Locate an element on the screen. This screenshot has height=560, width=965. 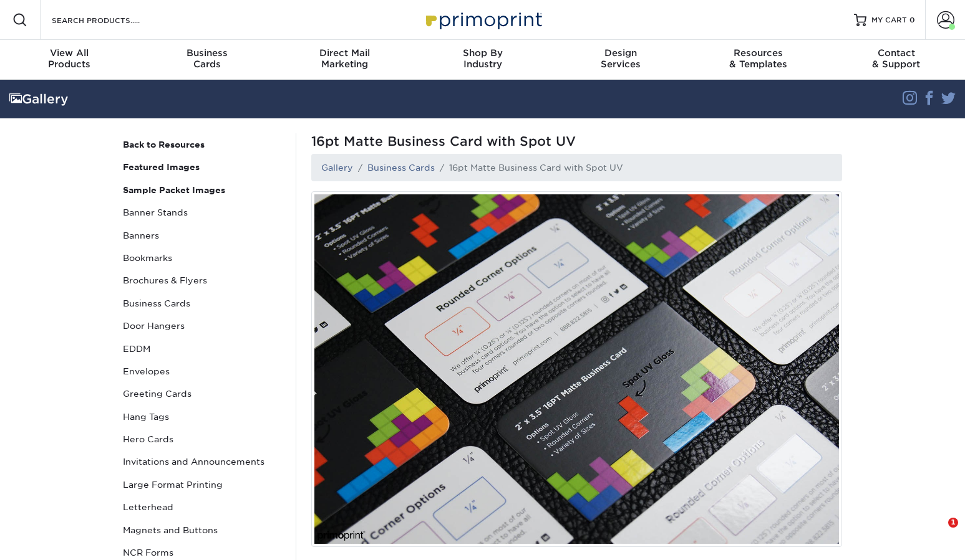
div: Industry is located at coordinates (482, 59).